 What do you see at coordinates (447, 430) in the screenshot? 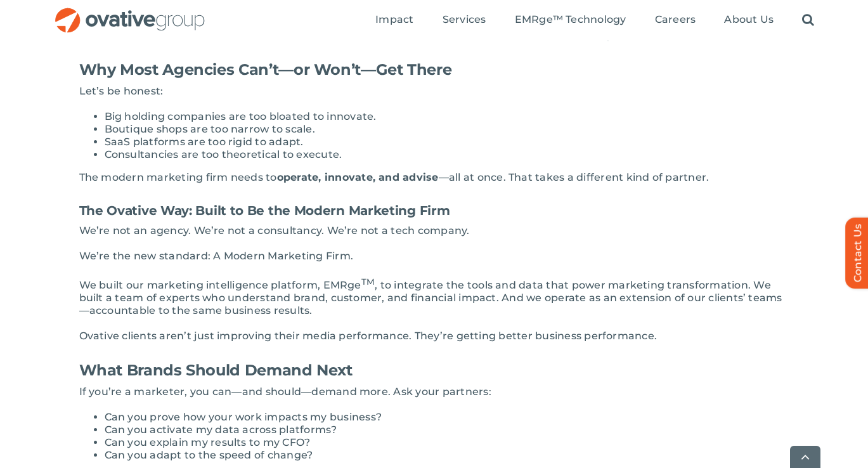
I see `li: Can you activate my data across platforms?` at bounding box center [447, 430].